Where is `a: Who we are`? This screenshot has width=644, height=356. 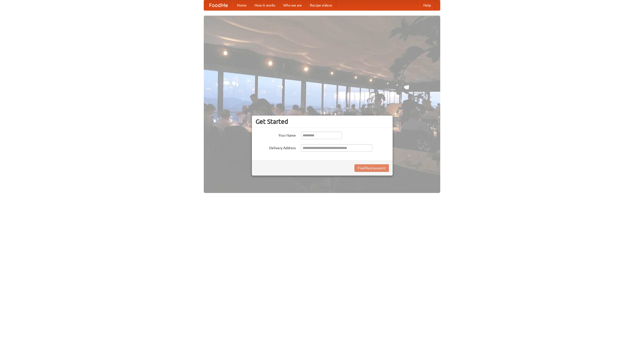 a: Who we are is located at coordinates (293, 5).